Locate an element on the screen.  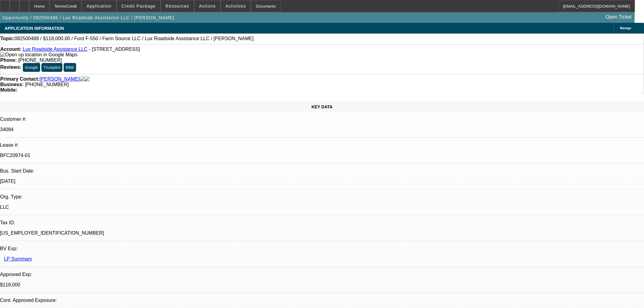
strong: Reviews: is located at coordinates (11, 67).